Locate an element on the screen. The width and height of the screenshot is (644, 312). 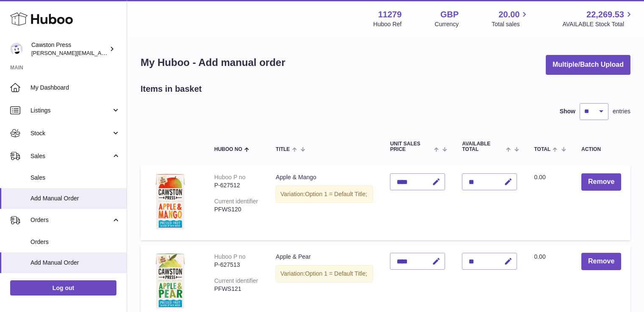
a: Log out is located at coordinates (63, 288).